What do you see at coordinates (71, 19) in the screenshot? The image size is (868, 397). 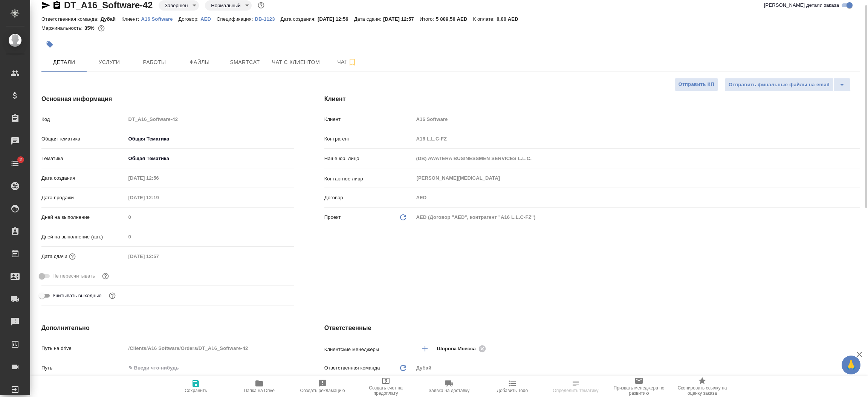 I see `p: Ответственная команда:` at bounding box center [71, 19].